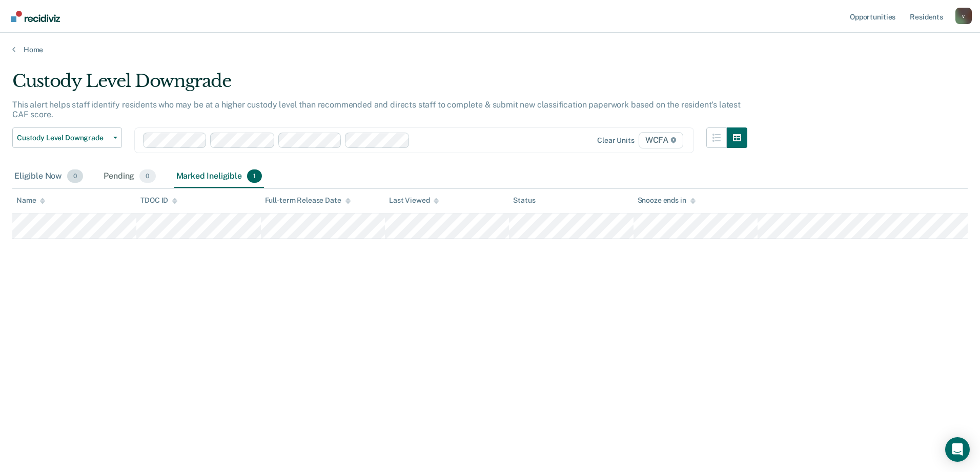 This screenshot has height=472, width=980. What do you see at coordinates (524, 200) in the screenshot?
I see `div: Status` at bounding box center [524, 200].